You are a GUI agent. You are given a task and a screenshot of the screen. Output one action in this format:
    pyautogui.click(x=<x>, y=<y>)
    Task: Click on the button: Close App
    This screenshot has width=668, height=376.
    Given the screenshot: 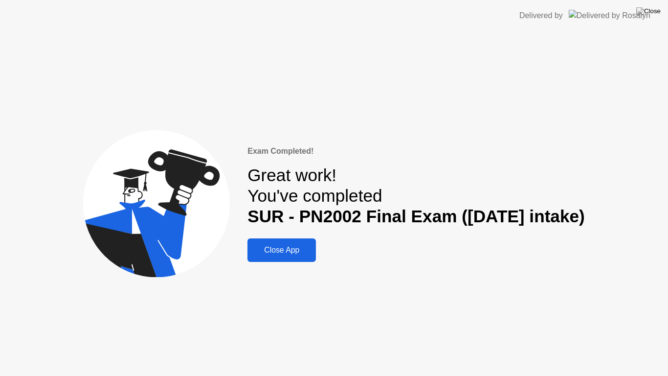 What is the action you would take?
    pyautogui.click(x=282, y=250)
    